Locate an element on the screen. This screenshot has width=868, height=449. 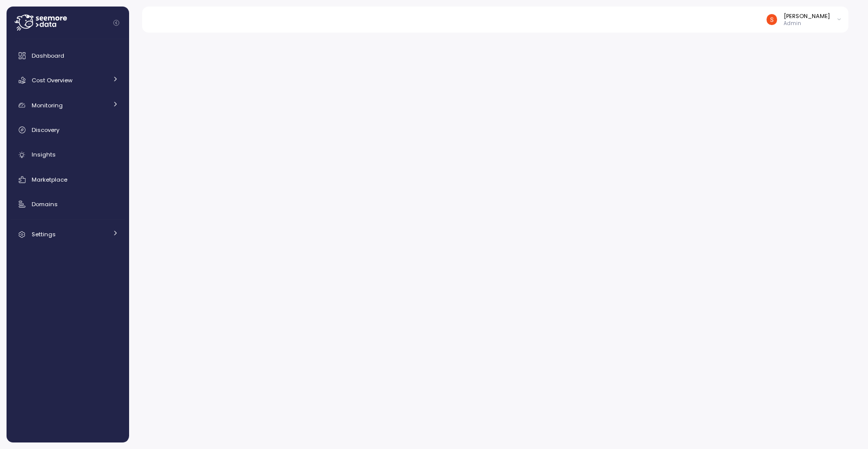
a: Marketplace is located at coordinates (68, 180).